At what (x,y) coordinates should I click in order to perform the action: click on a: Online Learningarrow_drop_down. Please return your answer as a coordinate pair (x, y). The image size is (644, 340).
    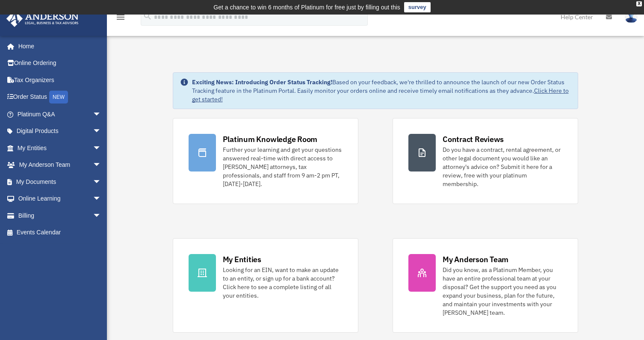
    Looking at the image, I should click on (60, 199).